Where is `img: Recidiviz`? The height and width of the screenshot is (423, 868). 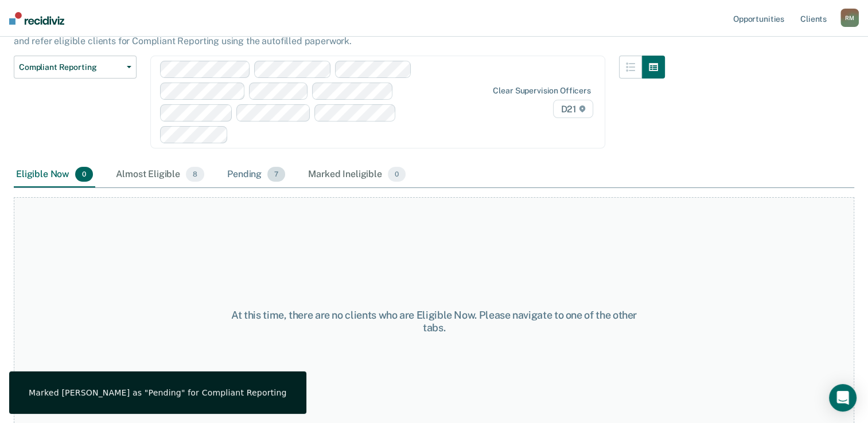
img: Recidiviz is located at coordinates (37, 18).